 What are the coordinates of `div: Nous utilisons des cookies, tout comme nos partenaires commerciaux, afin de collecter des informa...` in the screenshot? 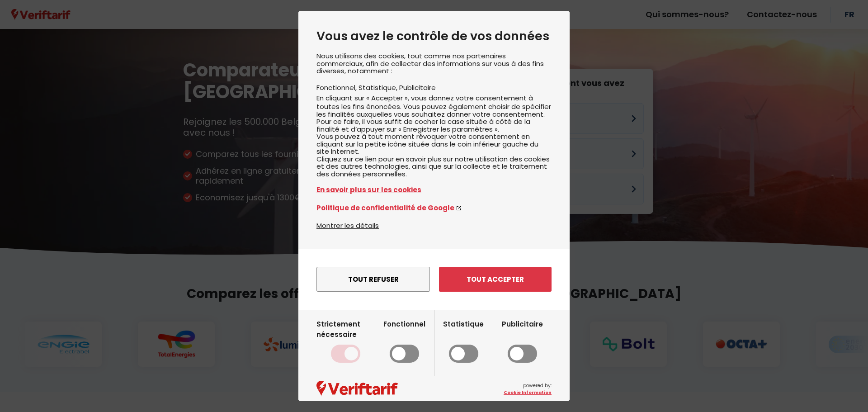 It's located at (434, 136).